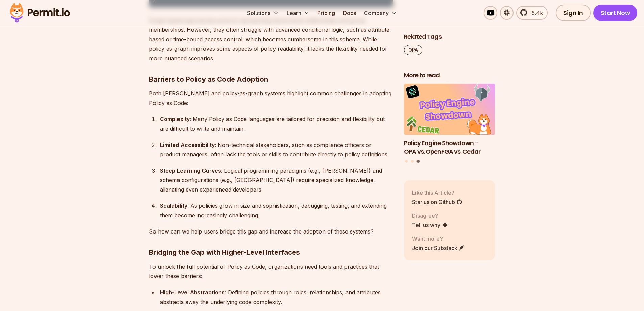 This screenshot has width=644, height=311. What do you see at coordinates (175, 119) in the screenshot?
I see `strong: Complexity` at bounding box center [175, 119].